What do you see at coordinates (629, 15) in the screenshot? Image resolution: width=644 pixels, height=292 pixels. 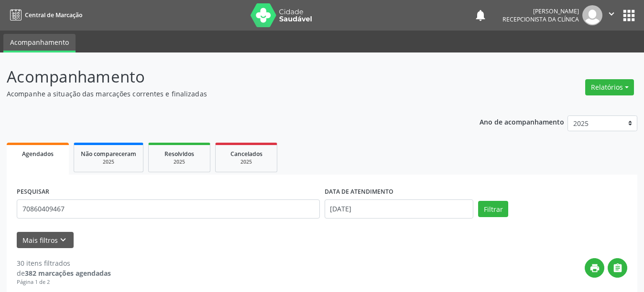 I see `button: apps` at bounding box center [629, 15].